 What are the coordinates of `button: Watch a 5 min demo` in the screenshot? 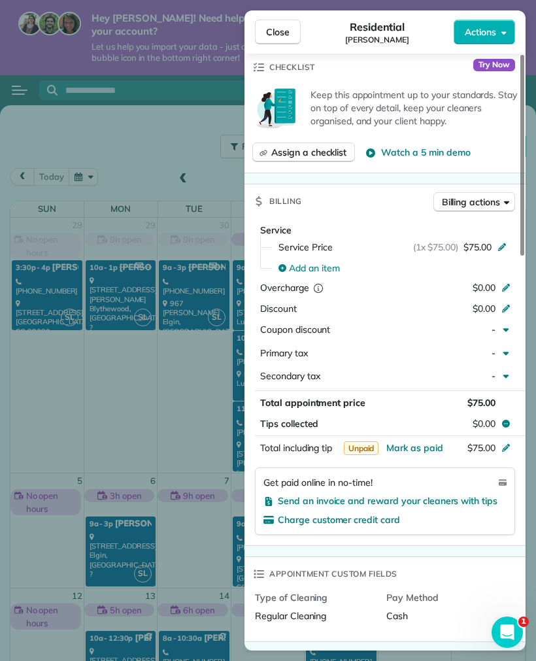 It's located at (418, 152).